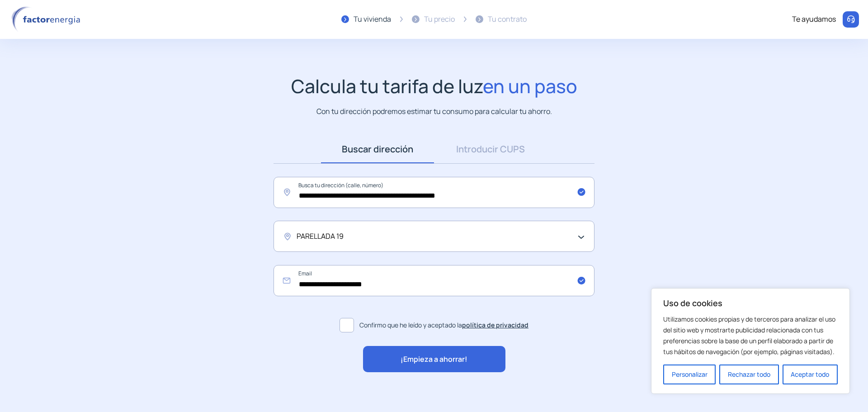 This screenshot has width=868, height=412. What do you see at coordinates (751, 303) in the screenshot?
I see `p: Uso de cookies` at bounding box center [751, 303].